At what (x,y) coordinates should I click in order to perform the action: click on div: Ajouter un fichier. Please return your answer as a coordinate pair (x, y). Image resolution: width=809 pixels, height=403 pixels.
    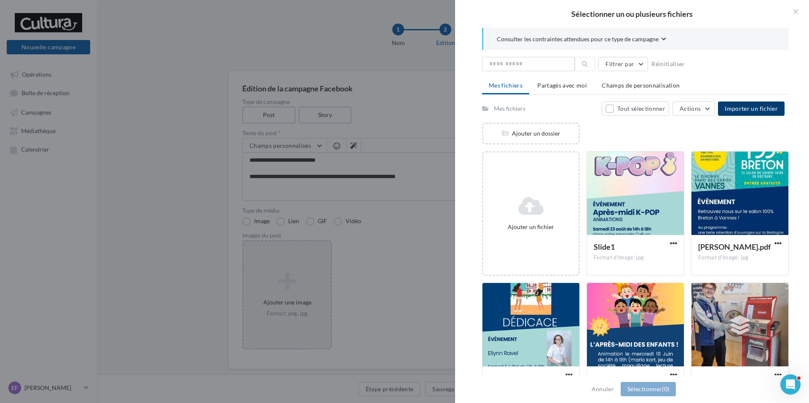
    Looking at the image, I should click on (531, 227).